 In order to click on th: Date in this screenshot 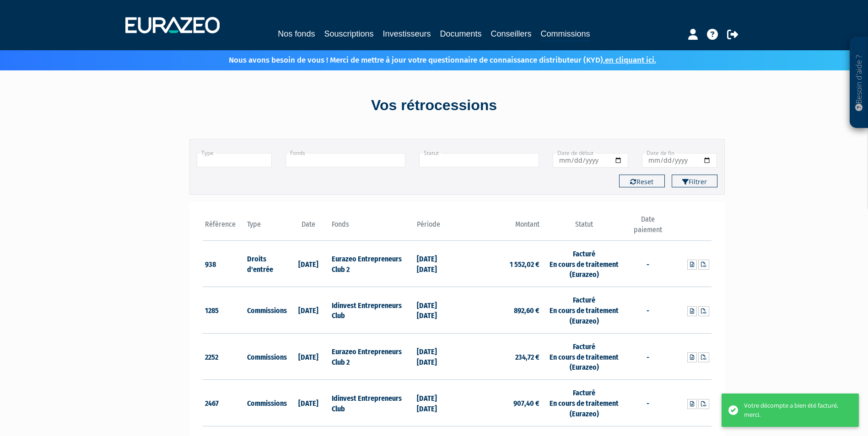, I will do `click(308, 227)`.